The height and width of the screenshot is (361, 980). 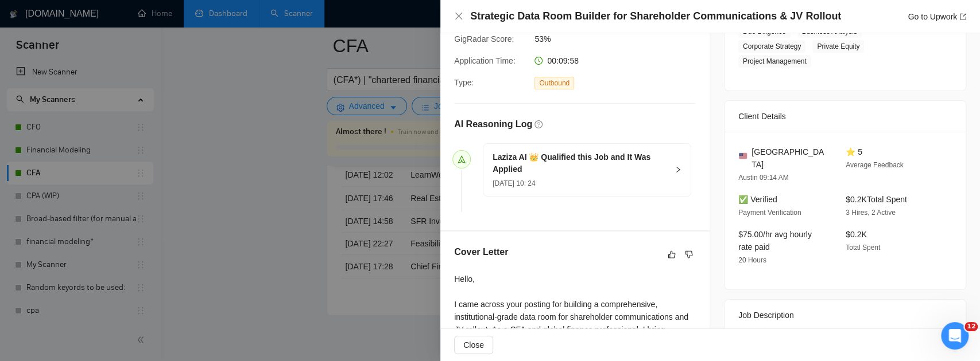 I want to click on span: question-circle, so click(x=538, y=124).